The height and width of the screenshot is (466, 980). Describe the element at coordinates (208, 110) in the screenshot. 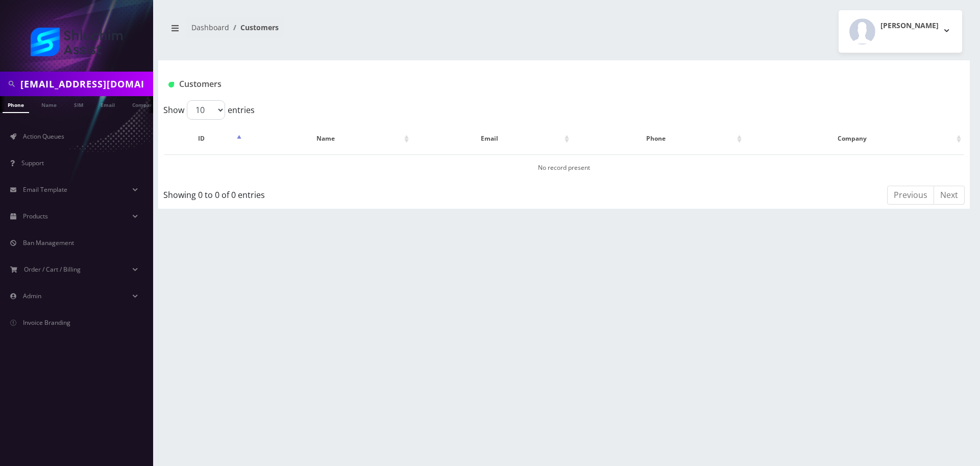

I see `label: Show entries` at that location.